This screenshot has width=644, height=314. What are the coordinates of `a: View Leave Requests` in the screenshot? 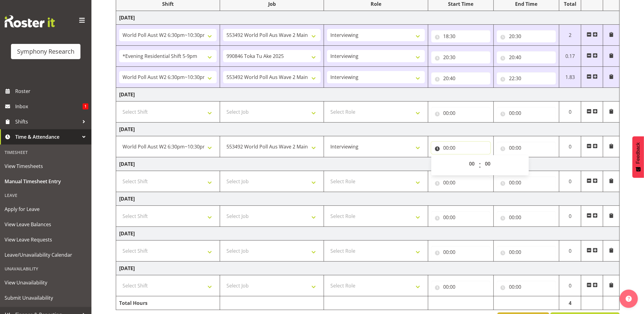 It's located at (46, 240).